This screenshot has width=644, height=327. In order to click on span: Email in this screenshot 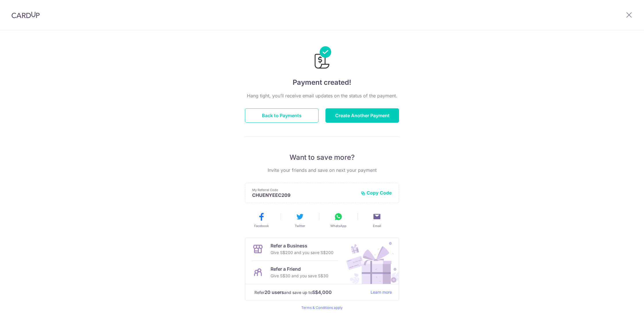, I will do `click(377, 226)`.